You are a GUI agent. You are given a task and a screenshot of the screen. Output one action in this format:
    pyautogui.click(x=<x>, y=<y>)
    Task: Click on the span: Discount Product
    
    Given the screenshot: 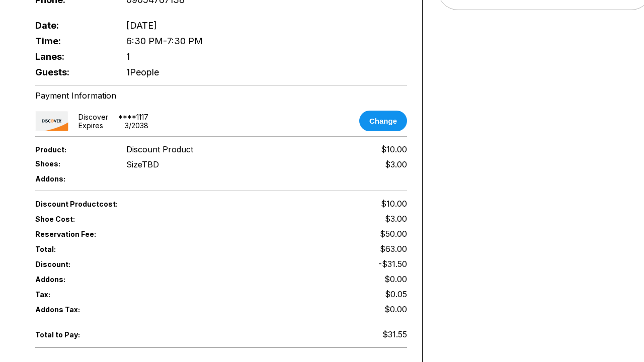 What is the action you would take?
    pyautogui.click(x=160, y=149)
    